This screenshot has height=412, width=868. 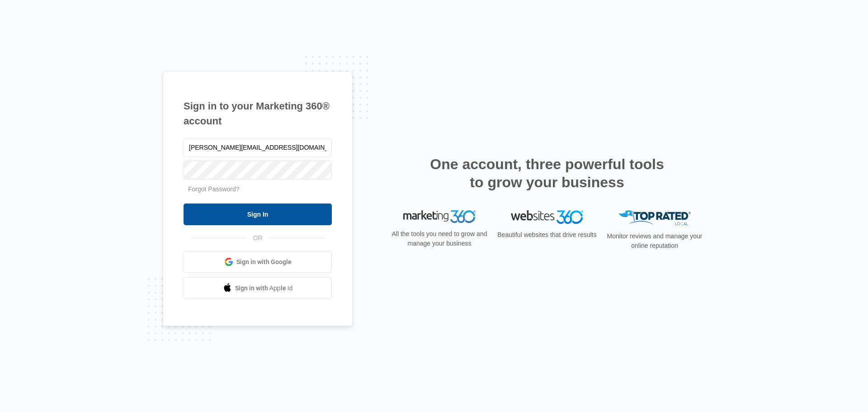 I want to click on p: Beautiful websites that drive results, so click(x=547, y=235).